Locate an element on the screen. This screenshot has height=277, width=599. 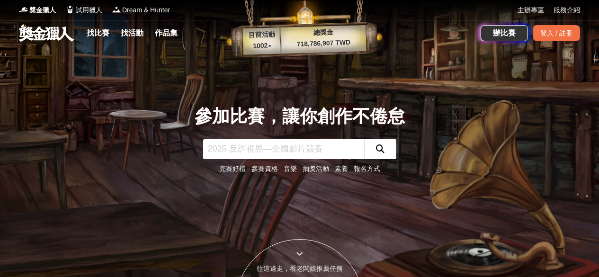
span: 獎金獵人 is located at coordinates (43, 10).